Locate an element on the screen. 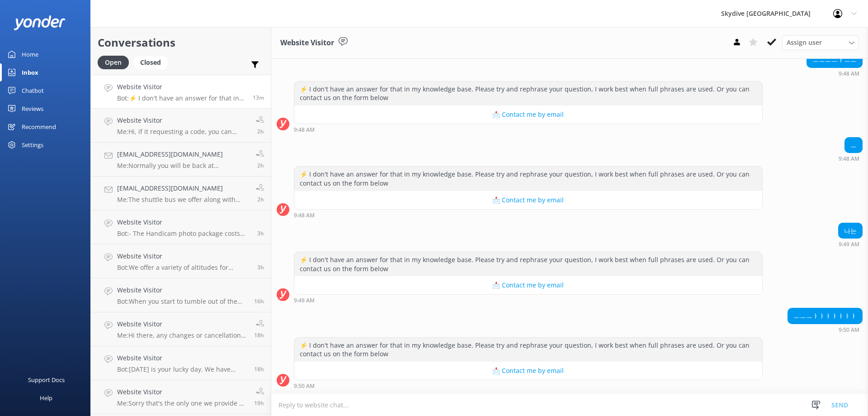 Image resolution: width=868 pixels, height=416 pixels. a: Website VisitorBot:We offer a variety of altitudes for skydiving, with all dropzones providing ju... is located at coordinates (181, 261).